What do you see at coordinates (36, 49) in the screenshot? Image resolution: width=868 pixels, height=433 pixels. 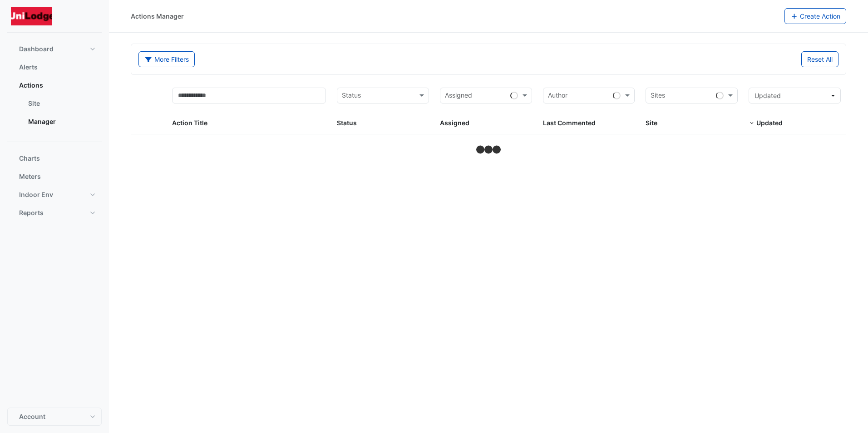 I see `span: Dashboard` at bounding box center [36, 49].